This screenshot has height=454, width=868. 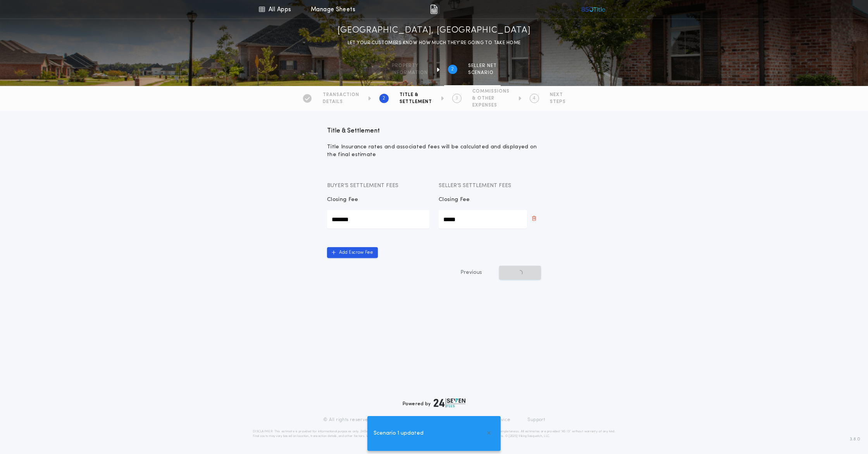 What do you see at coordinates (379, 186) in the screenshot?
I see `p: Buyer’s Settlement Fees` at bounding box center [379, 186].